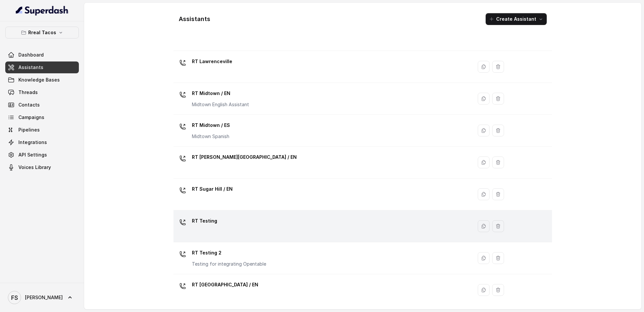 The width and height of the screenshot is (644, 312). I want to click on a: API Settings, so click(42, 155).